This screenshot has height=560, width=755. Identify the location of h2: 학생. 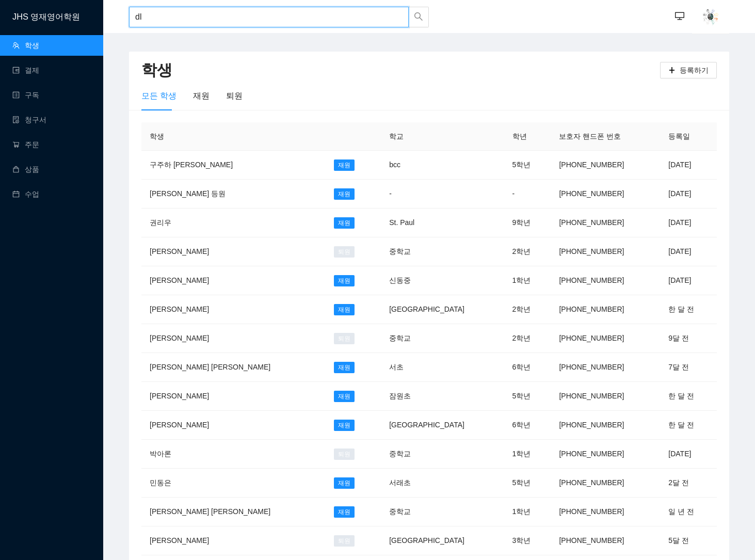
(400, 70).